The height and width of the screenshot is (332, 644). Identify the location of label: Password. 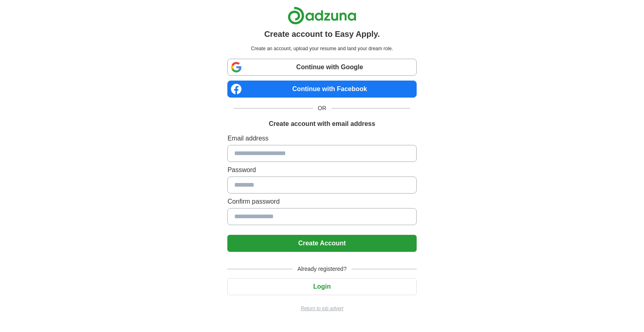
(321, 170).